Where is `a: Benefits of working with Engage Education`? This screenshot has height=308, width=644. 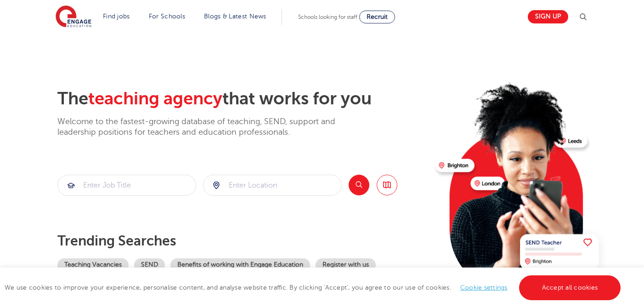 a: Benefits of working with Engage Education is located at coordinates (240, 265).